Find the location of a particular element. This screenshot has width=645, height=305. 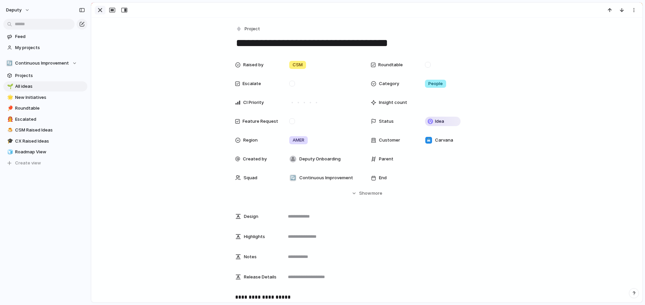

div: 🌟New Initiatives is located at coordinates (45, 97).